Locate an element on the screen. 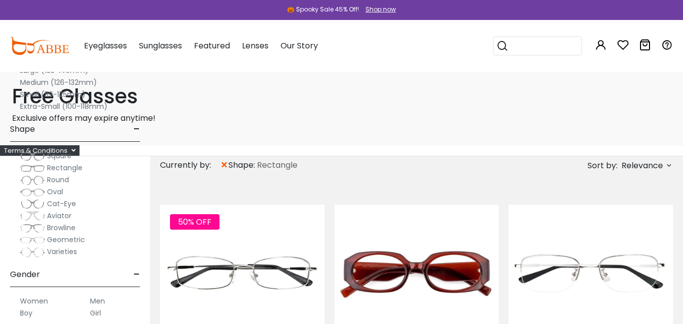 Image resolution: width=683 pixels, height=324 pixels. span: Shape is located at coordinates (22, 129).